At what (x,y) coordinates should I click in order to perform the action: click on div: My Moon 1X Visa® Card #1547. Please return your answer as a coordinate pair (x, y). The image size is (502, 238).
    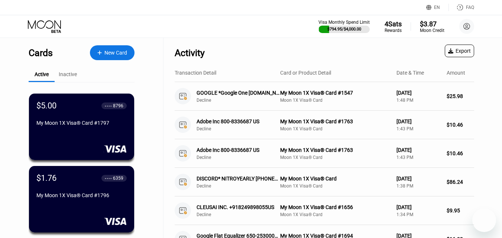
    Looking at the image, I should click on (335, 93).